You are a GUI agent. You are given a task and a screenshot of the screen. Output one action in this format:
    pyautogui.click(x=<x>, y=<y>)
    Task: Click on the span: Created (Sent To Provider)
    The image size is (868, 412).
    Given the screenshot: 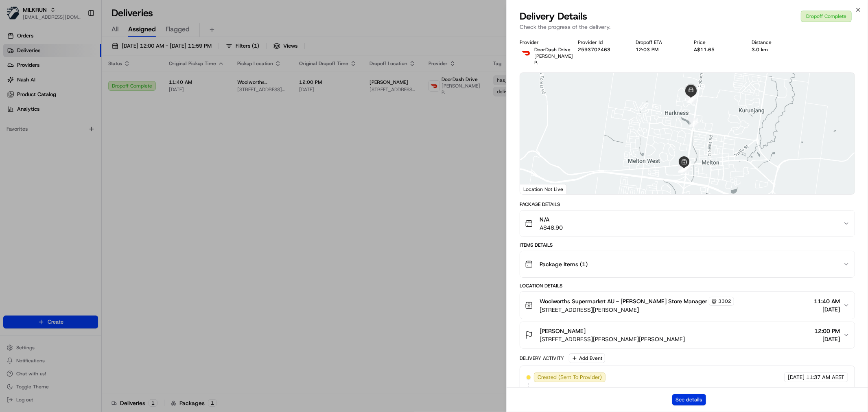 What is the action you would take?
    pyautogui.click(x=570, y=378)
    